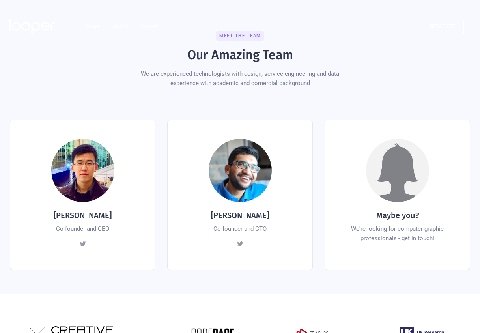 The height and width of the screenshot is (333, 480). What do you see at coordinates (120, 26) in the screenshot?
I see `div: About` at bounding box center [120, 26].